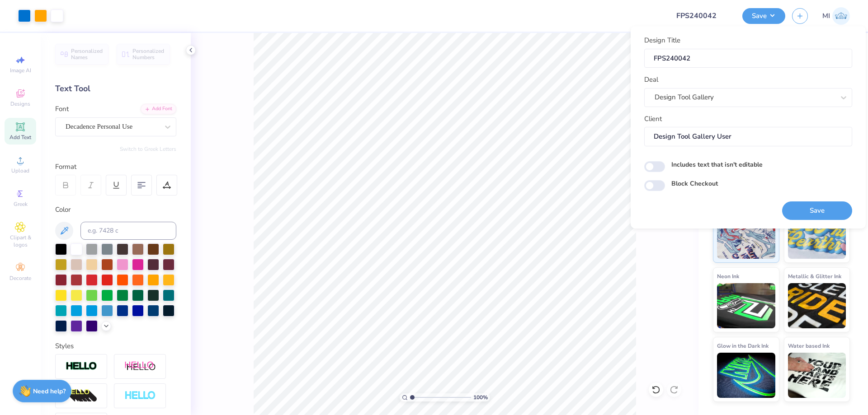 Image resolution: width=868 pixels, height=415 pixels. Describe the element at coordinates (21, 171) in the screenshot. I see `span: Upload` at that location.